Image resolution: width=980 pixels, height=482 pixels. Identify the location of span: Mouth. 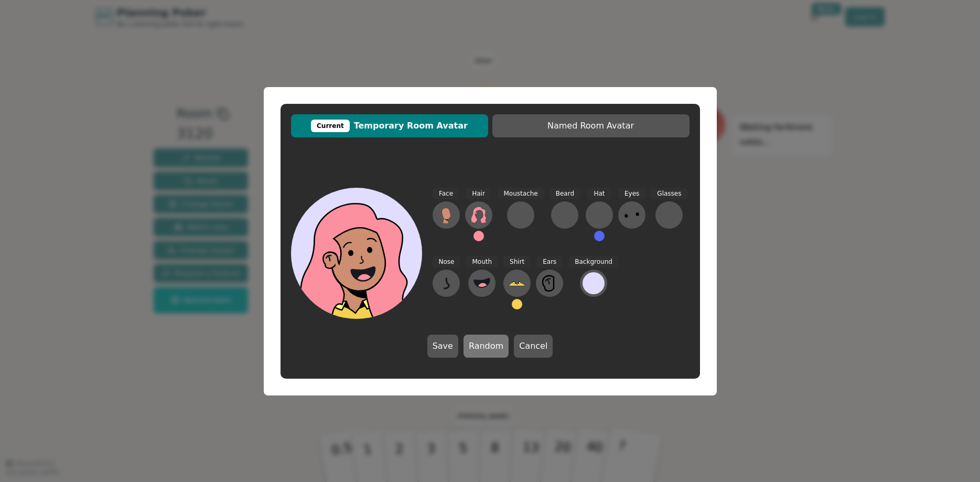
(482, 261).